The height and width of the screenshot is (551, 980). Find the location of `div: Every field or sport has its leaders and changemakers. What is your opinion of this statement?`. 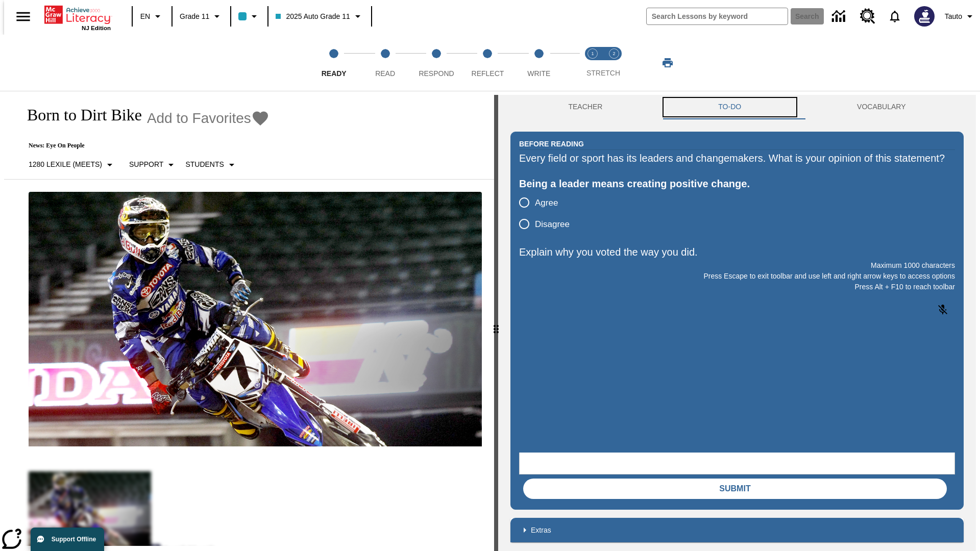

div: Every field or sport has its leaders and changemakers. What is your opinion of this statement? is located at coordinates (737, 159).